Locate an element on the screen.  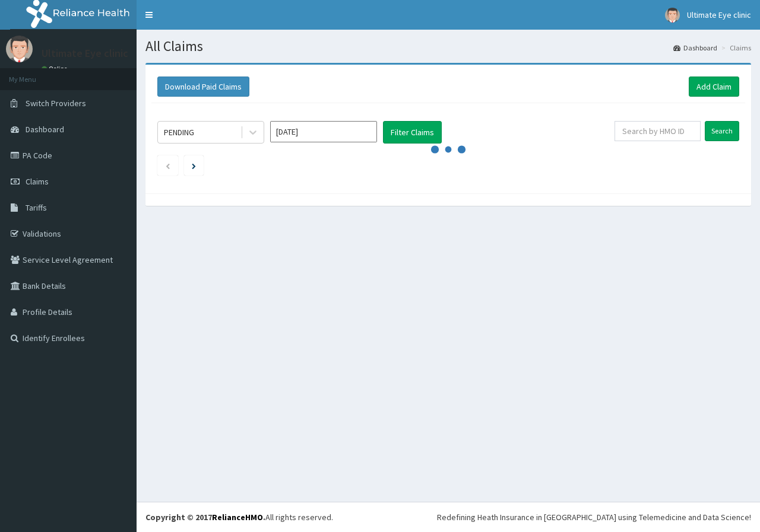
input: Search by HMO ID is located at coordinates (657, 131).